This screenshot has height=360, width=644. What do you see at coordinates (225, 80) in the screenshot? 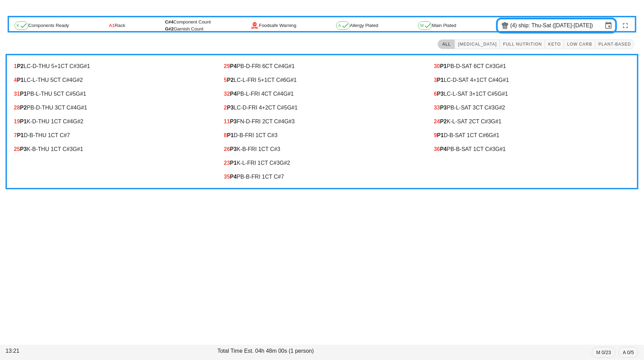
I see `span: 5` at bounding box center [225, 80].